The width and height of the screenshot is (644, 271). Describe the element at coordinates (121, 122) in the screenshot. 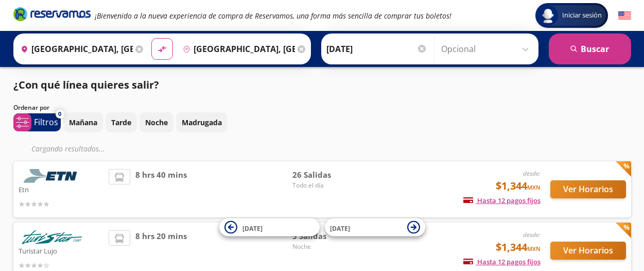

I see `button: Tarde` at that location.